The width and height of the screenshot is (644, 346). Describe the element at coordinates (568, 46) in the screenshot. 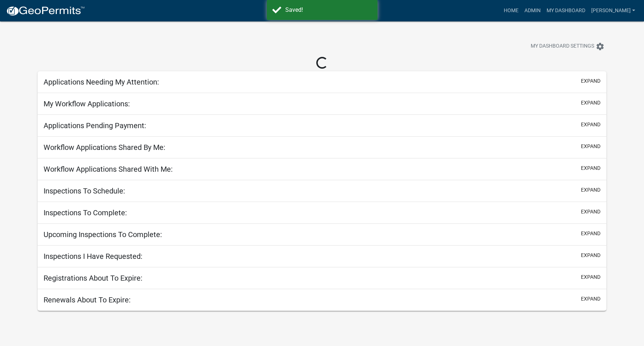

I see `button: My Dashboard Settingssettings` at that location.